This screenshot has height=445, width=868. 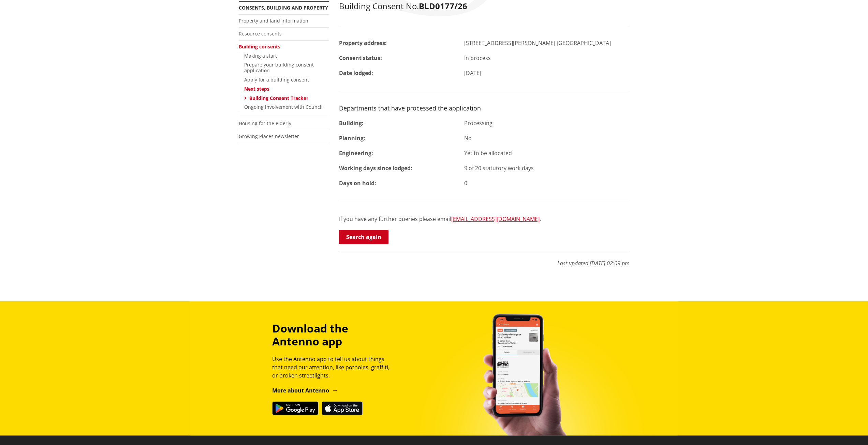 What do you see at coordinates (364, 237) in the screenshot?
I see `a: Search again` at bounding box center [364, 237].